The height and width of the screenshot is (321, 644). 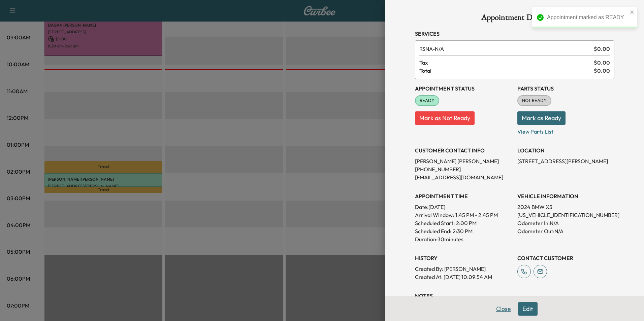 I want to click on p: Odometer In: N/A, so click(x=566, y=223).